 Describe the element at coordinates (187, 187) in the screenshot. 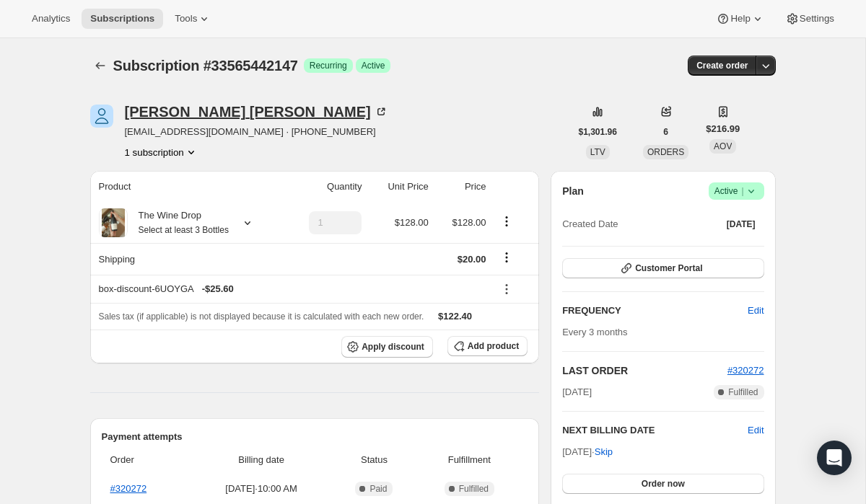

I see `th: Product` at that location.